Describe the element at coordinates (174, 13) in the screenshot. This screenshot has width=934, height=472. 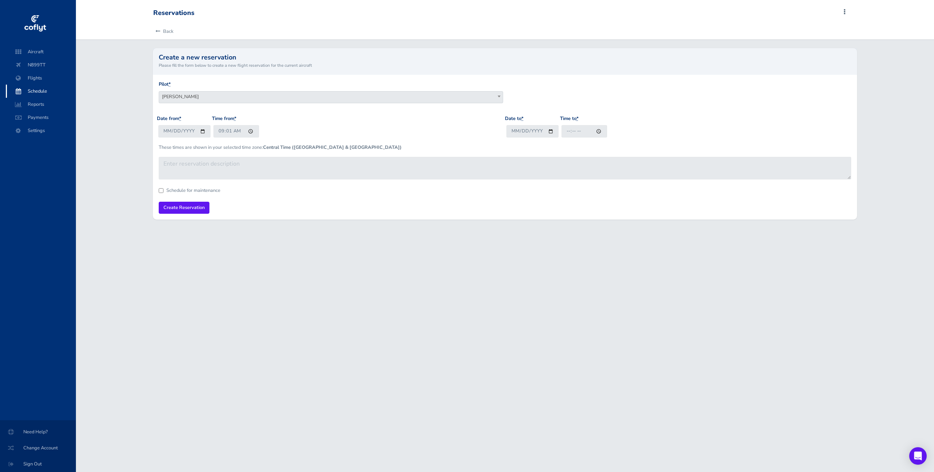
I see `div: Reservations` at that location.